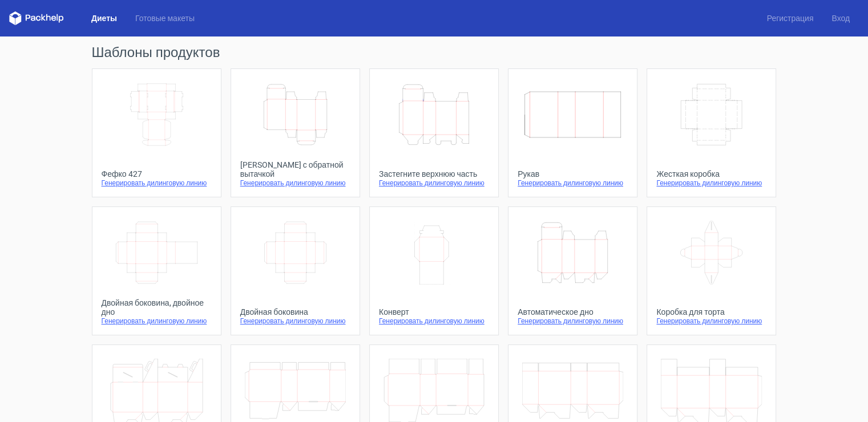 This screenshot has width=868, height=422. Describe the element at coordinates (152, 307) in the screenshot. I see `ya-tr-span: Двойная боковина, двойное дно` at that location.